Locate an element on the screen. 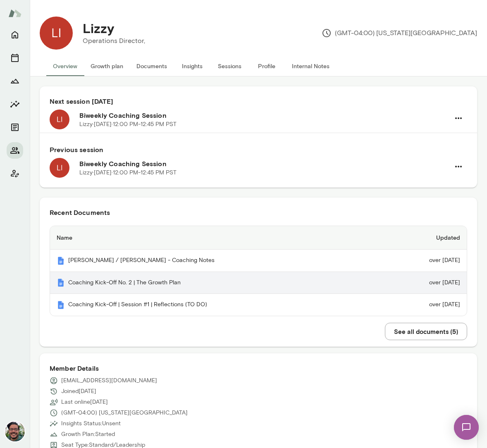  button: Overview is located at coordinates (65, 66).